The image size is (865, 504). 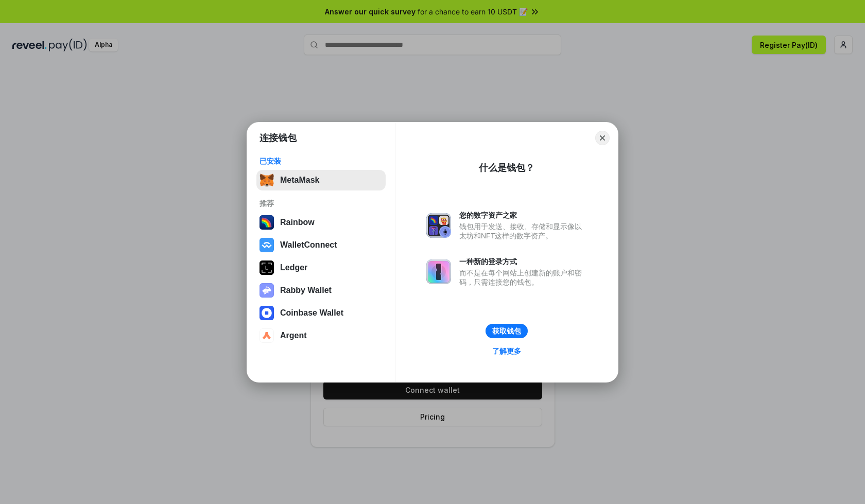 I want to click on button: WalletConnect, so click(x=321, y=245).